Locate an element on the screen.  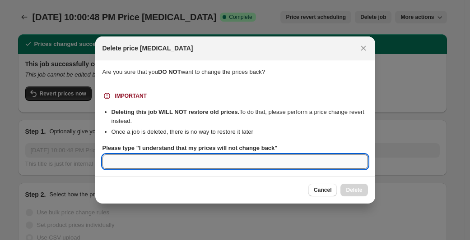
b: DO NOT is located at coordinates (169, 72).